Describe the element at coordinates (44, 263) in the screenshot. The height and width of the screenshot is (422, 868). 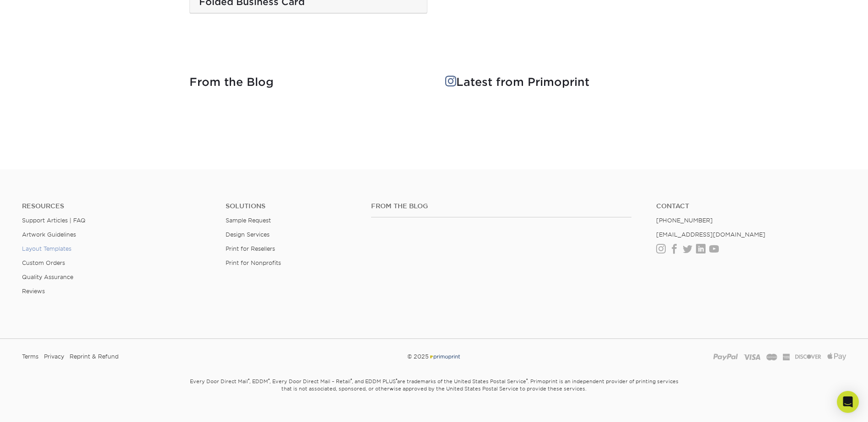
I see `a: Custom Orders` at that location.